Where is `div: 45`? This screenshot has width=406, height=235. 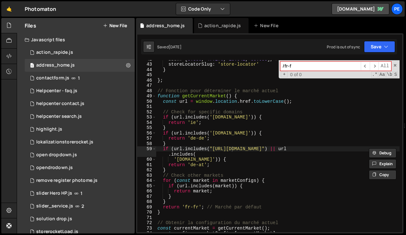
div: 45 is located at coordinates (147, 75).